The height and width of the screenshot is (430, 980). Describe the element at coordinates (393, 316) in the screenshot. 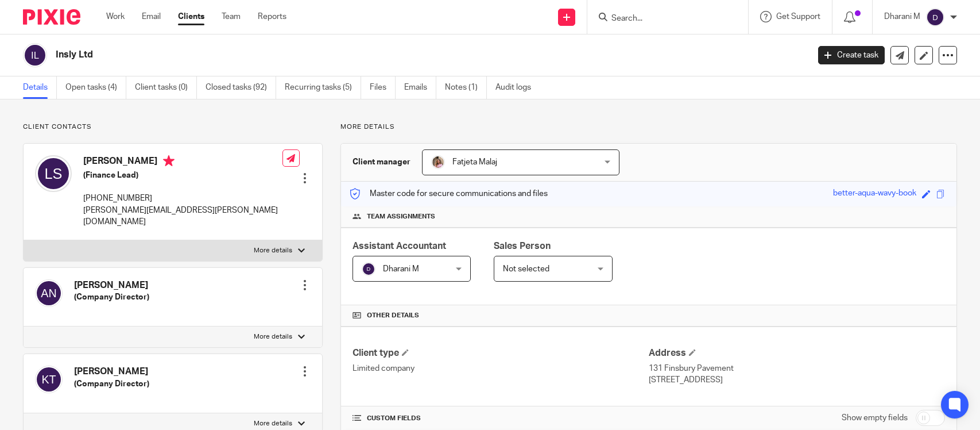

I see `span: Other details` at that location.